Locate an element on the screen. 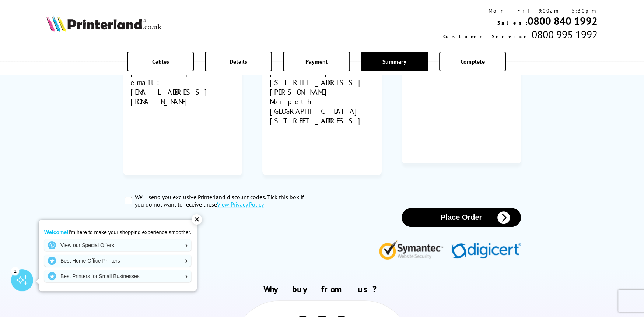 The image size is (644, 317). img: Symantec Website Security is located at coordinates (413, 249).